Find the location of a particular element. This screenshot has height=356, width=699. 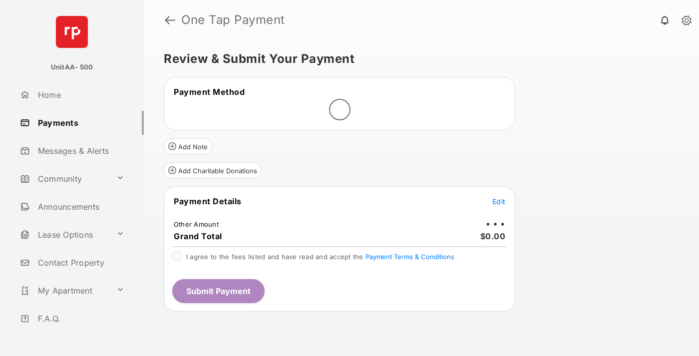

span: Payment Details is located at coordinates (208, 201).